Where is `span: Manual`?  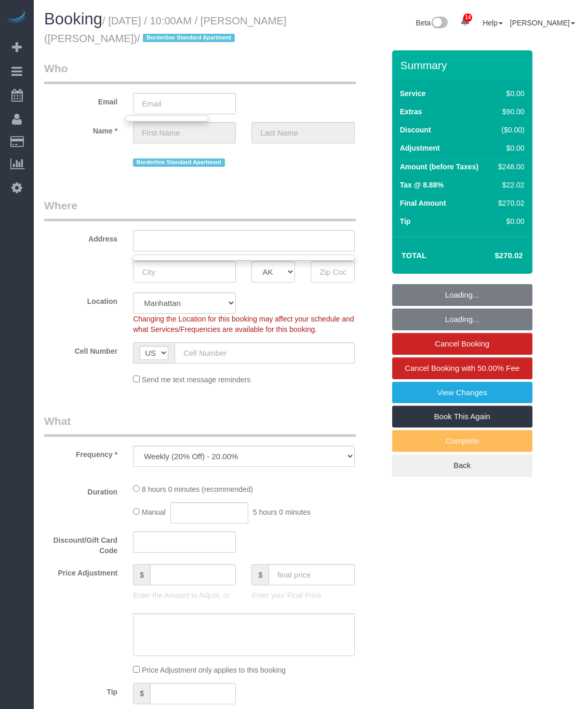 span: Manual is located at coordinates (154, 512).